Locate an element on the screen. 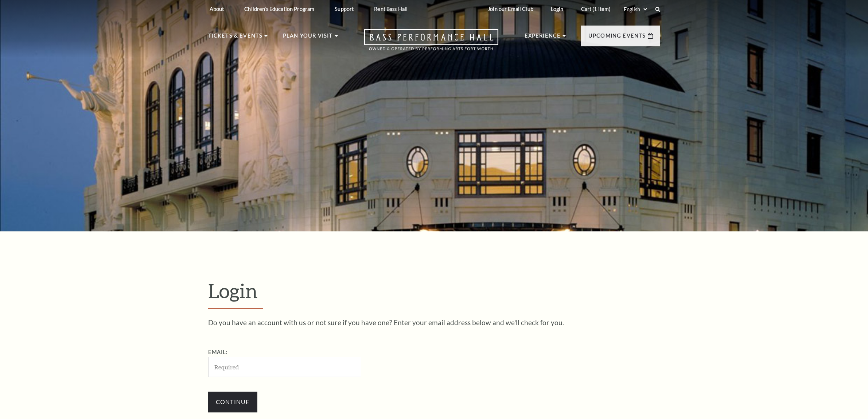 Image resolution: width=868 pixels, height=419 pixels. p: Rent Bass Hall is located at coordinates (391, 8).